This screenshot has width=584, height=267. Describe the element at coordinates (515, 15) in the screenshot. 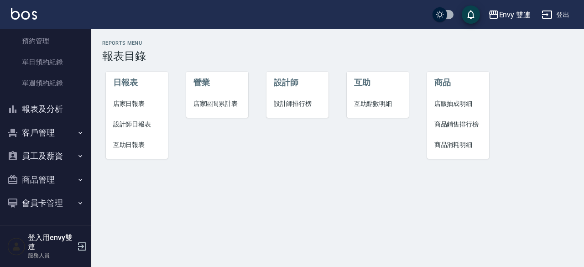

I see `div: Envy 雙連` at that location.